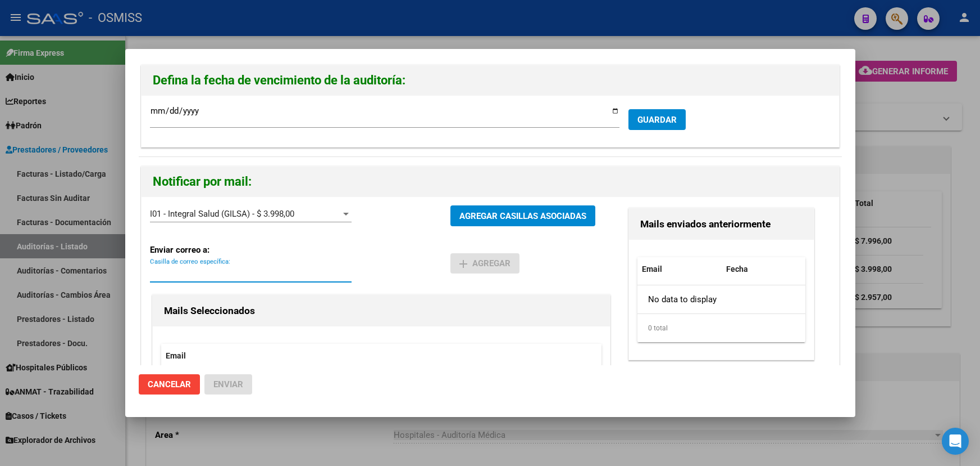  Describe the element at coordinates (485, 263) in the screenshot. I see `button: Agregar` at that location.